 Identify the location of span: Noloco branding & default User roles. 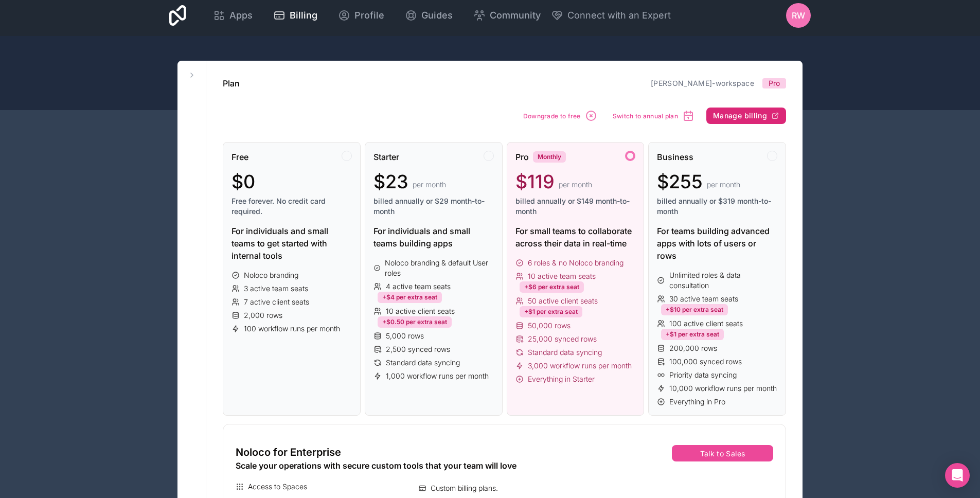
(439, 268).